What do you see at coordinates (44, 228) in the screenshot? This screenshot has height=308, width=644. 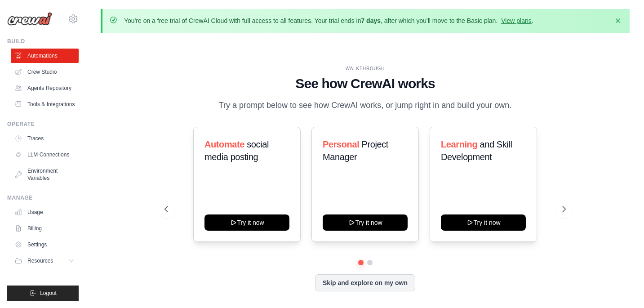 I see `a: Billing` at bounding box center [44, 228].